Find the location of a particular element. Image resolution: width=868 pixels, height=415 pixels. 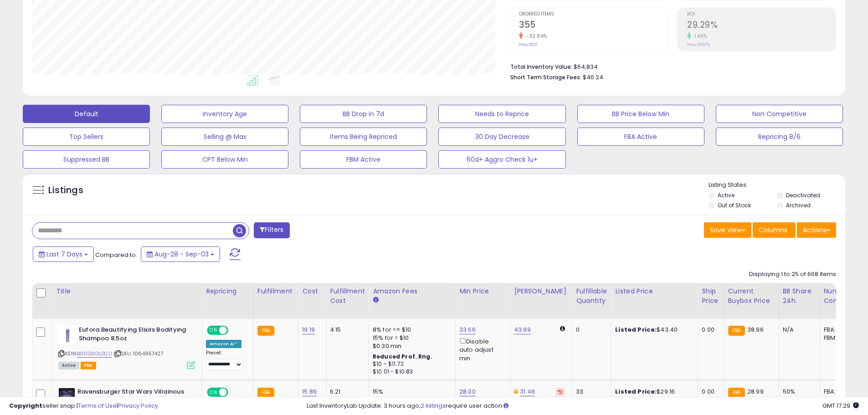

span: Compared to: is located at coordinates (116, 254).